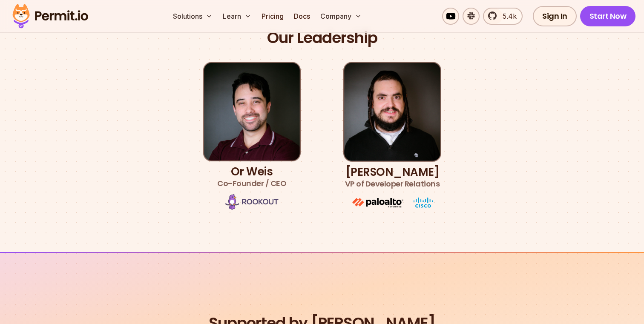  What do you see at coordinates (252, 112) in the screenshot?
I see `img: Or Weis | Co-Founder / CEO` at bounding box center [252, 112].